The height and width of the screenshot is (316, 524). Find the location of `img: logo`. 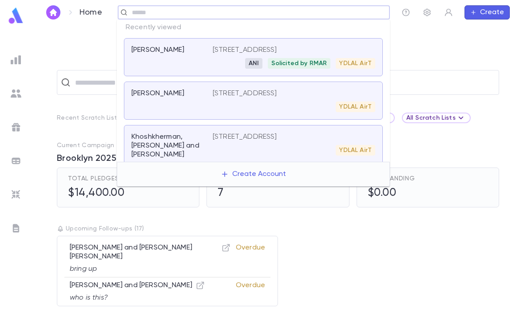

img: logo is located at coordinates (16, 16).